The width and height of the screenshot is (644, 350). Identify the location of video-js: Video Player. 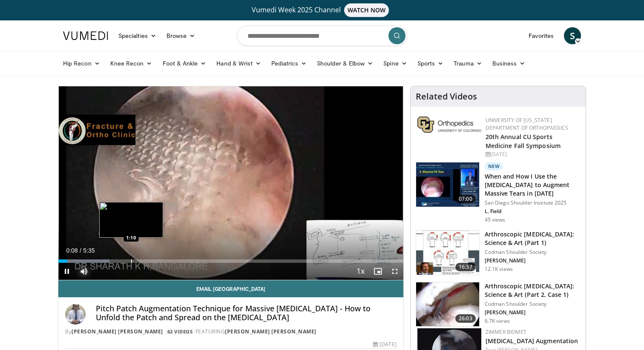
(231, 184).